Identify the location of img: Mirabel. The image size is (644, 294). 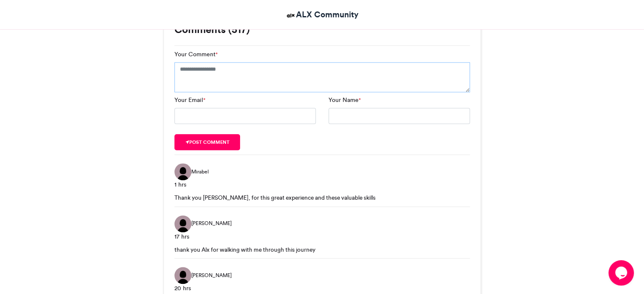
(183, 172).